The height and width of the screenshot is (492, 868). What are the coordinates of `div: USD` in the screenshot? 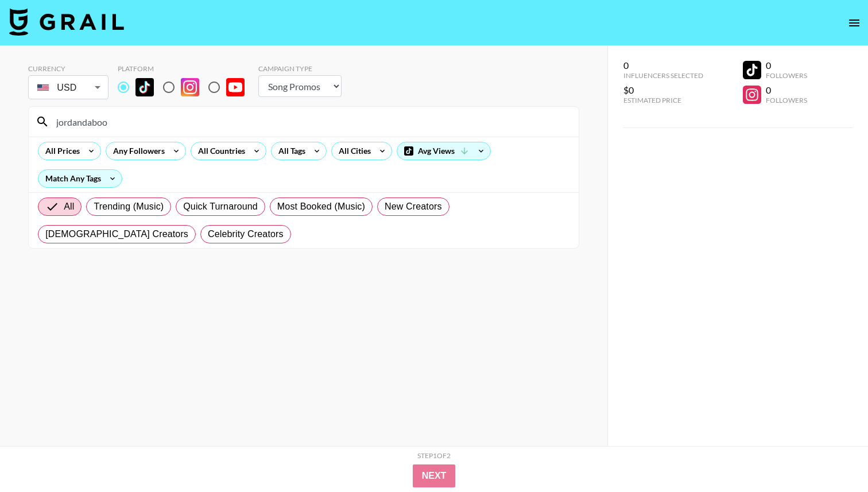 It's located at (69, 87).